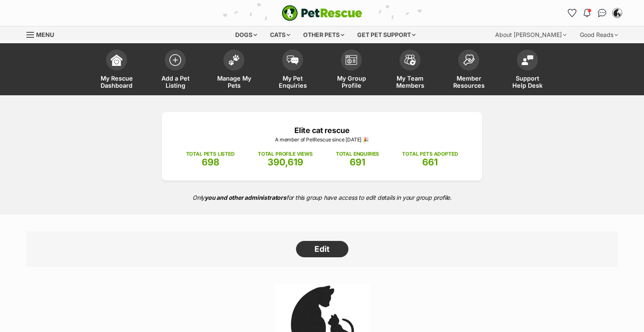 The image size is (644, 332). Describe the element at coordinates (617, 13) in the screenshot. I see `button: My account` at that location.